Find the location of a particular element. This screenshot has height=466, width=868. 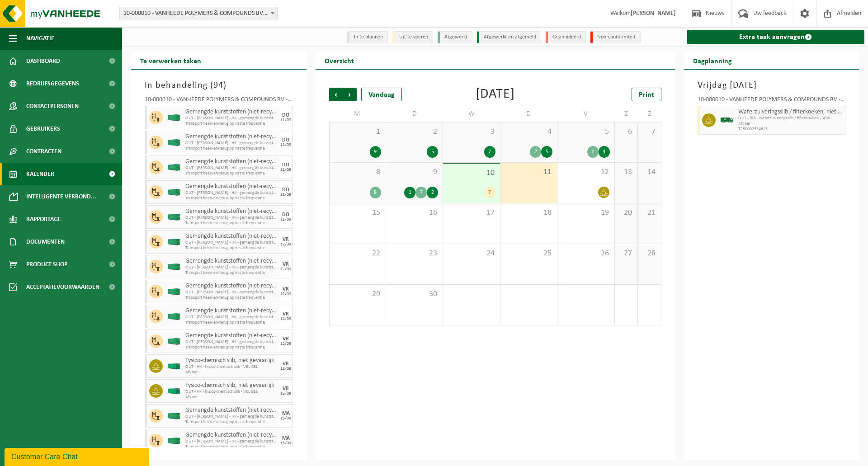

img: BL-SO-LV is located at coordinates (727, 121).